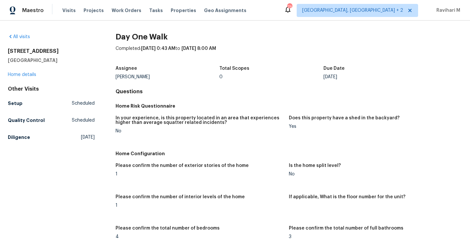 The width and height of the screenshot is (470, 239). I want to click on a: Home details, so click(22, 75).